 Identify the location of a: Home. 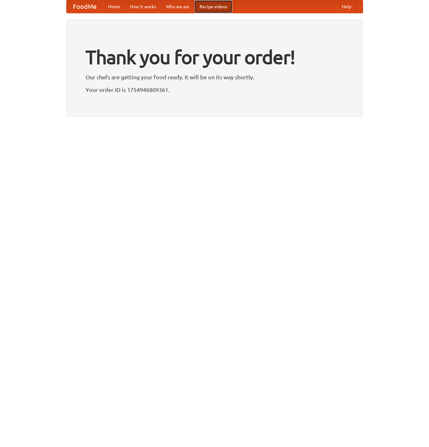
(114, 7).